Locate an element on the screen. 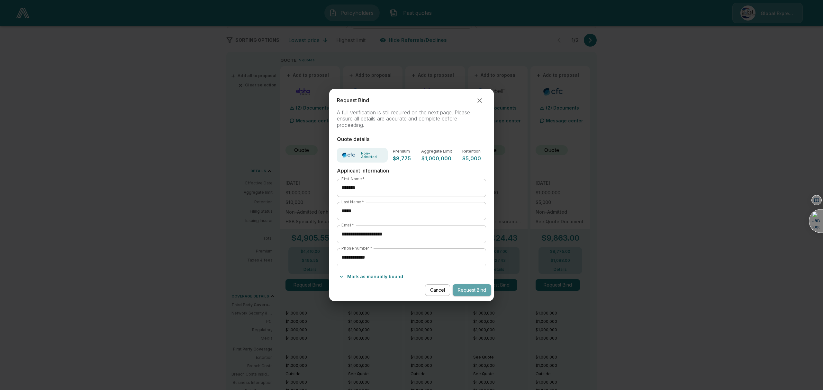 This screenshot has width=823, height=390. button: Cancel is located at coordinates (438, 290).